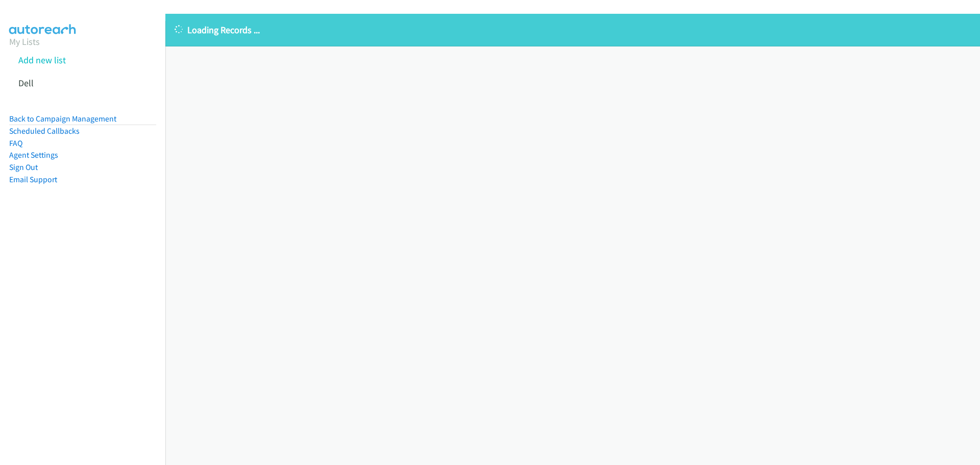 This screenshot has width=980, height=465. Describe the element at coordinates (63, 118) in the screenshot. I see `a: Back to Campaign Management` at that location.